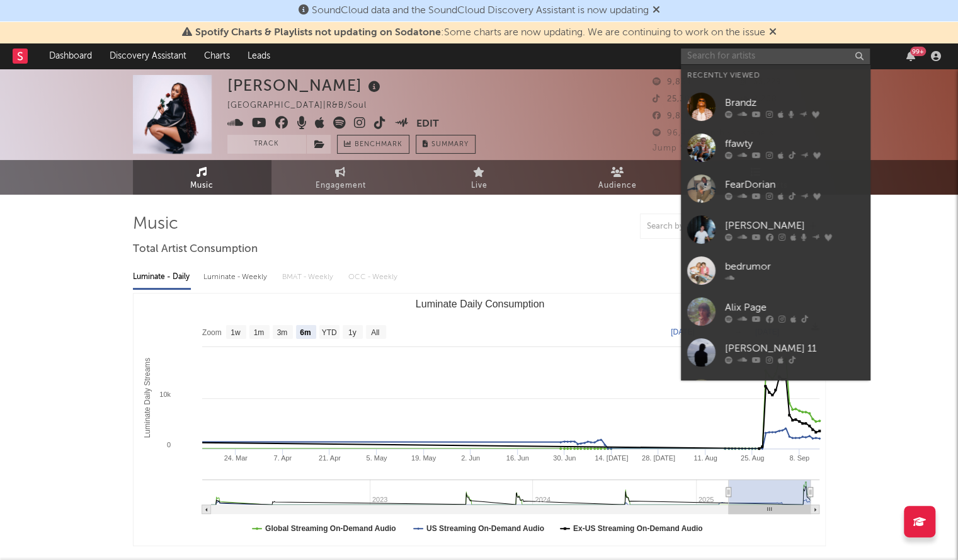  Describe the element at coordinates (480, 11) in the screenshot. I see `span: SoundCloud data and the SoundCloud Discovery Assistant is now updating` at that location.